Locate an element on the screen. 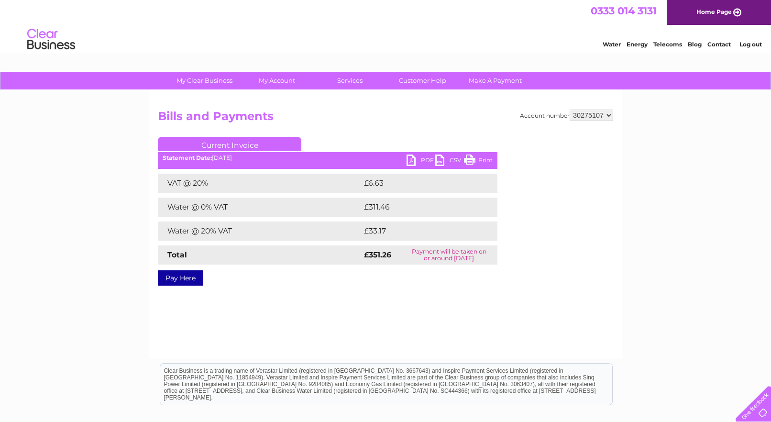  a: Print is located at coordinates (478, 161).